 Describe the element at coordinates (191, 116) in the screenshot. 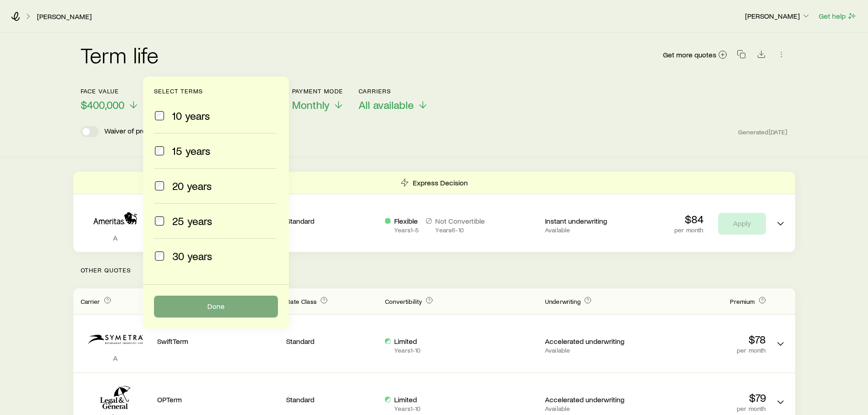

I see `span: 10 years` at that location.